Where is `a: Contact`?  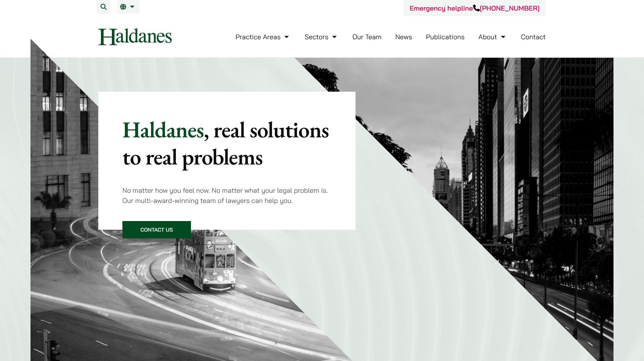 a: Contact is located at coordinates (533, 37).